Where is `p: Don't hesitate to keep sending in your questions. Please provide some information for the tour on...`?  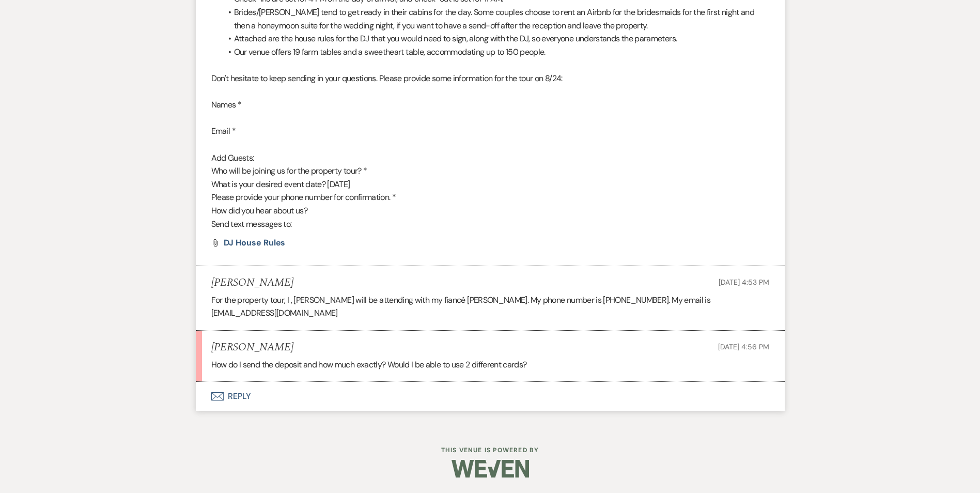
p: Don't hesitate to keep sending in your questions. Please provide some information for the tour on... is located at coordinates (490, 79).